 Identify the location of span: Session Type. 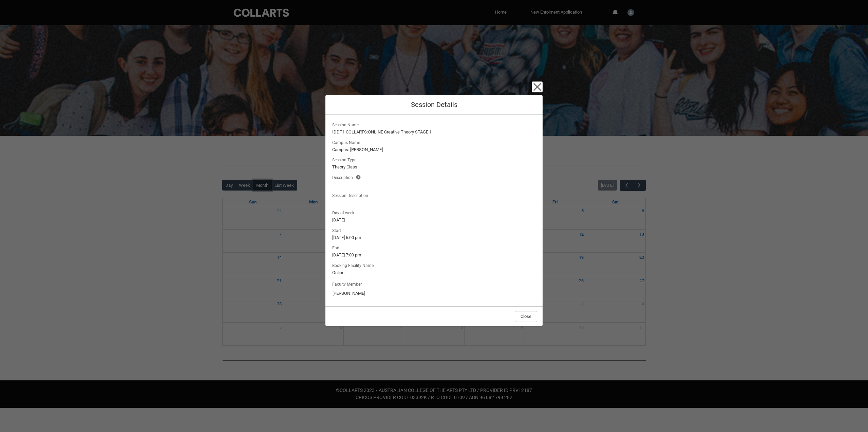
(345, 159).